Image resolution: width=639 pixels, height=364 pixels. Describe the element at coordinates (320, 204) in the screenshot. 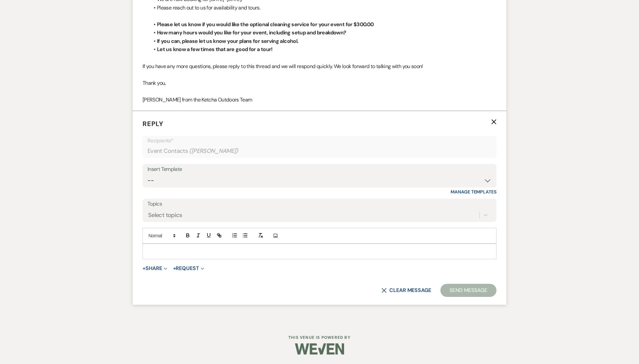

I see `label: Topics` at that location.